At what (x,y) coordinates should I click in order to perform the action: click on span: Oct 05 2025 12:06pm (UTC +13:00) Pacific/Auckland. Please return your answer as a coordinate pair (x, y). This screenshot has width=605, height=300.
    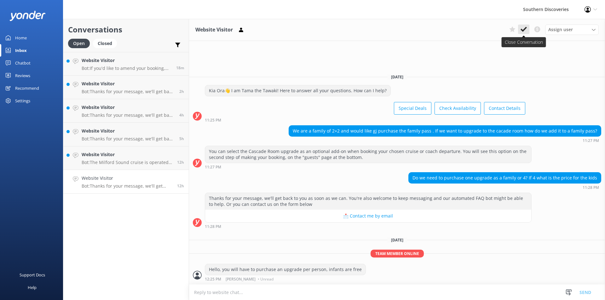
    Looking at the image, I should click on (180, 68).